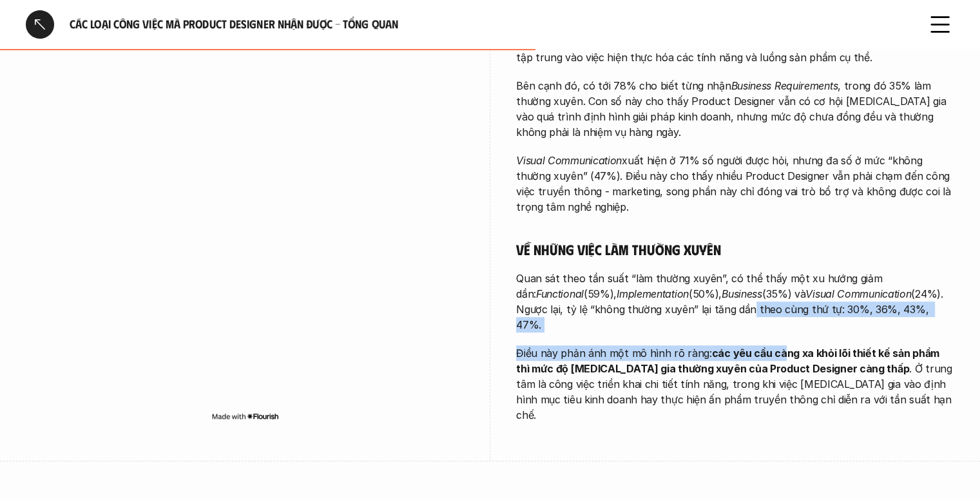  I want to click on p: xuất hiện ở 71% số người được hỏi, nhưng đa số ở mức “không thường xuyên” (47%). Điều này cho thấ..., so click(735, 184).